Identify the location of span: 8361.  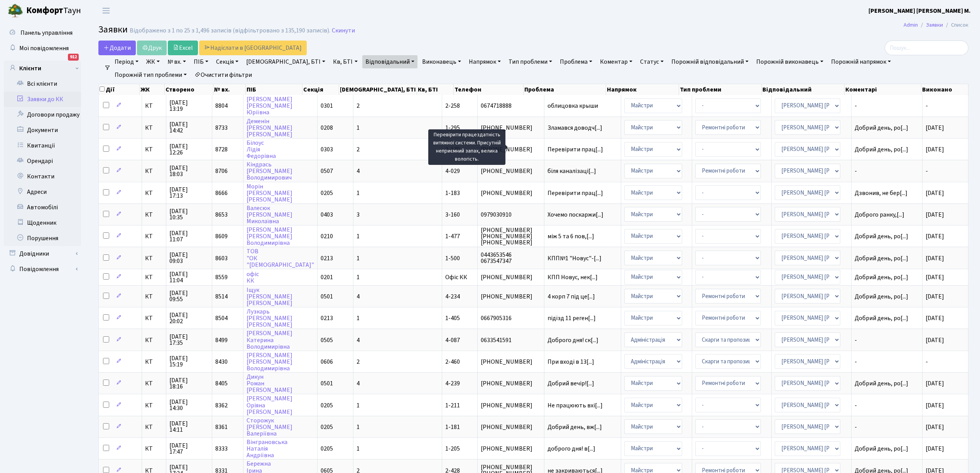
(221, 427).